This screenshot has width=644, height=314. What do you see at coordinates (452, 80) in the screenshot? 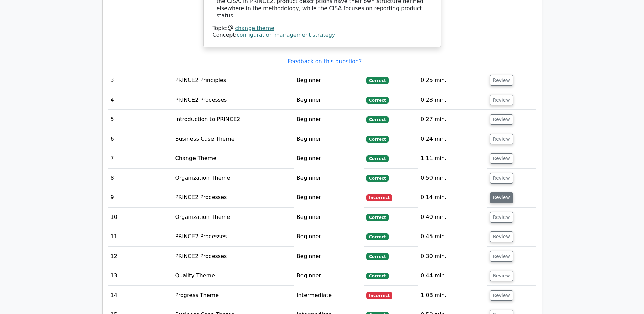
I see `td: 0:25 min.` at bounding box center [452, 80].